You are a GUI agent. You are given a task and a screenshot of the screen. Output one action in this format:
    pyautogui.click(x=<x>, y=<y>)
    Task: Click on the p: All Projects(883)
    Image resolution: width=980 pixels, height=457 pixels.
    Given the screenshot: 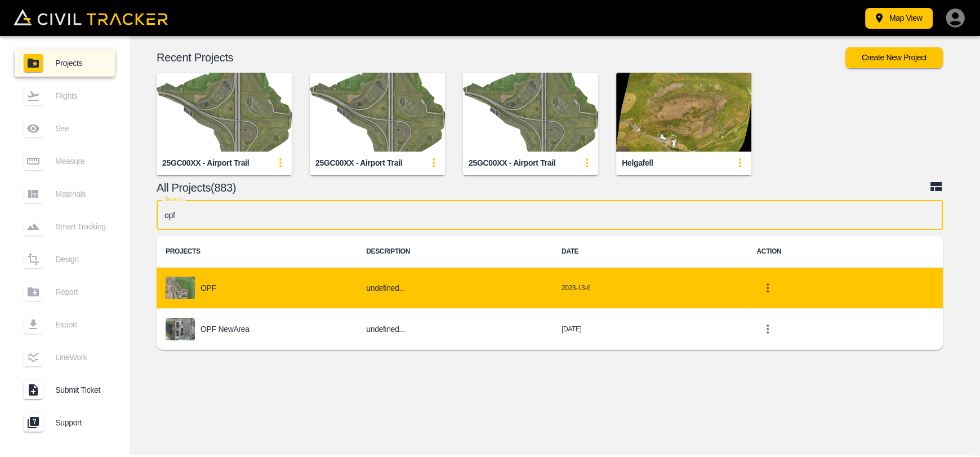 What is the action you would take?
    pyautogui.click(x=543, y=187)
    